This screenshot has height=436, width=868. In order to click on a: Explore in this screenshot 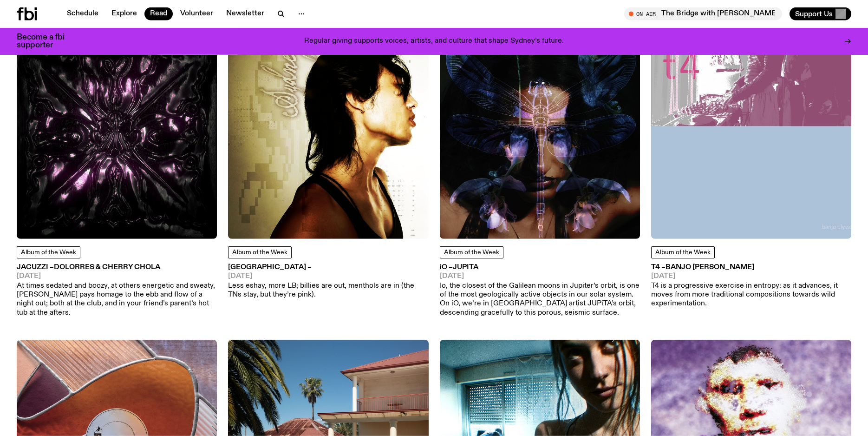, I will do `click(124, 14)`.